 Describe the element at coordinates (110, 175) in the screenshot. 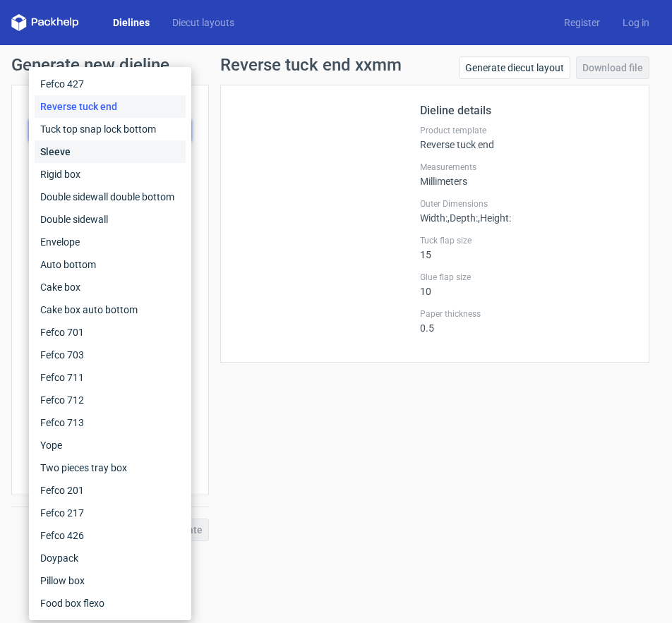

I see `div: Rigid box` at that location.